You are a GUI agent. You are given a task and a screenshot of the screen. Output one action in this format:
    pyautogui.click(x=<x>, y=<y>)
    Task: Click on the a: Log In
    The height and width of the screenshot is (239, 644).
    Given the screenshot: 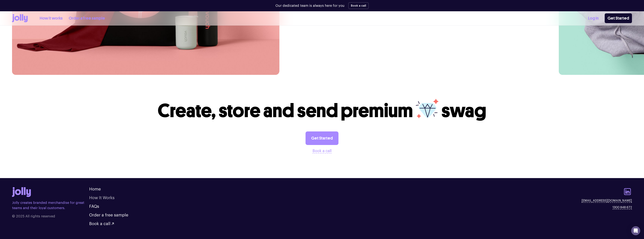 What is the action you would take?
    pyautogui.click(x=594, y=18)
    